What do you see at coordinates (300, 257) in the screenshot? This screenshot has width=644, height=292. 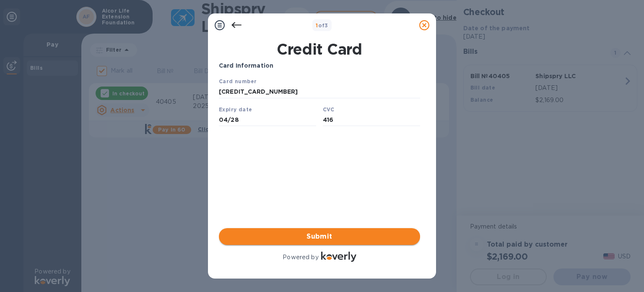 I see `p: Powered by` at bounding box center [300, 257].